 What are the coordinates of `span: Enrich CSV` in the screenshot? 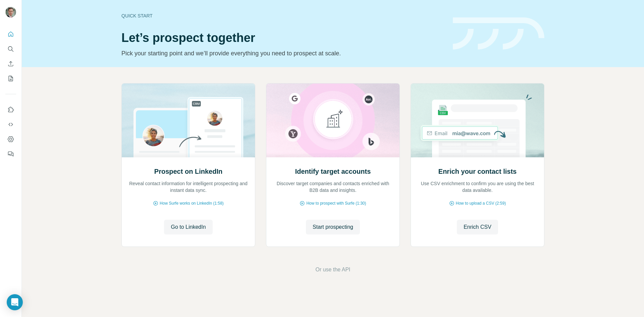 It's located at (477, 227).